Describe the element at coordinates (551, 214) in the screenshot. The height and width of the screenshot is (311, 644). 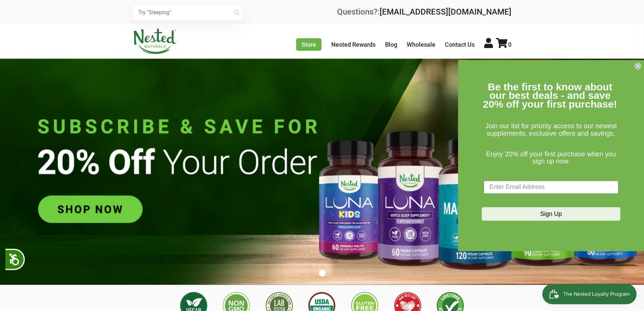
I see `button: Sign Up` at that location.